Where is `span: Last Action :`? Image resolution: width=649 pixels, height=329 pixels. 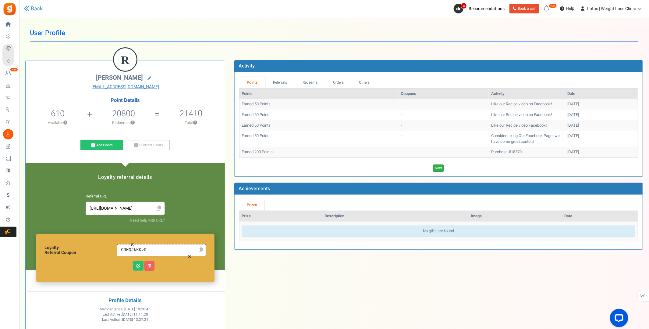
span: Last Action : is located at coordinates (125, 319).